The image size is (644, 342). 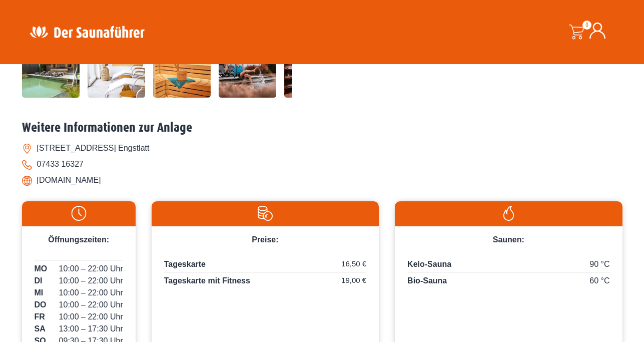 I want to click on li: 07433 16327, so click(x=322, y=164).